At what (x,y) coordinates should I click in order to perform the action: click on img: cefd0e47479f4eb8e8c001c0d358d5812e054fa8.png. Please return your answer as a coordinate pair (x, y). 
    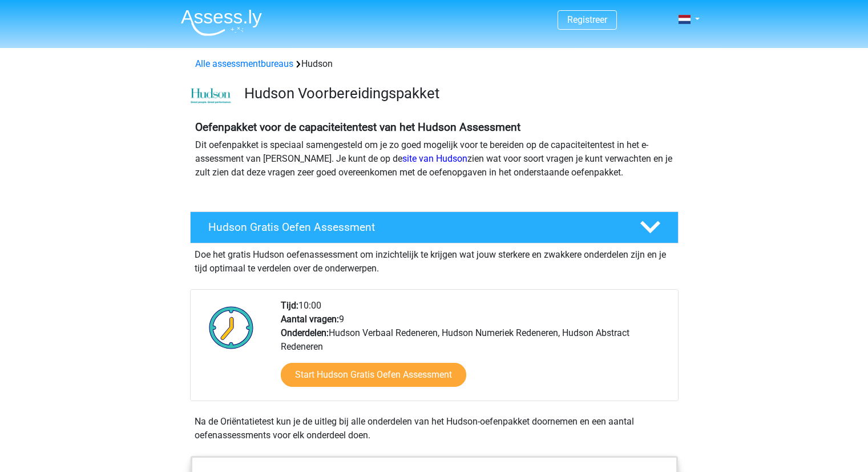
    Looking at the image, I should click on (210, 96).